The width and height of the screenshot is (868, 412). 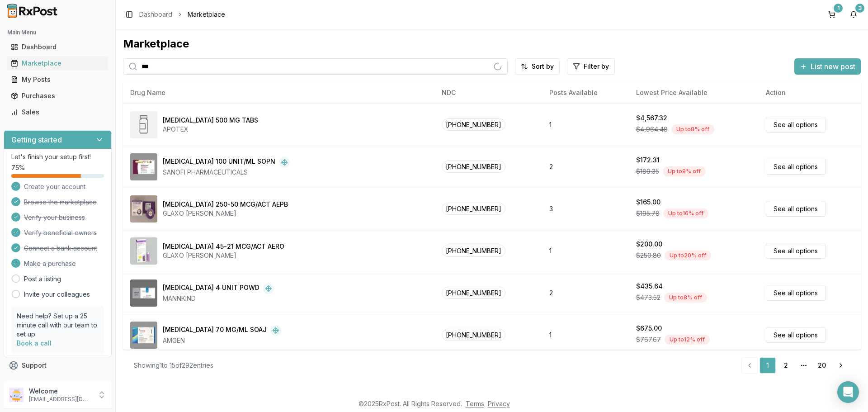 What do you see at coordinates (828, 67) in the screenshot?
I see `a: List new post` at bounding box center [828, 67].